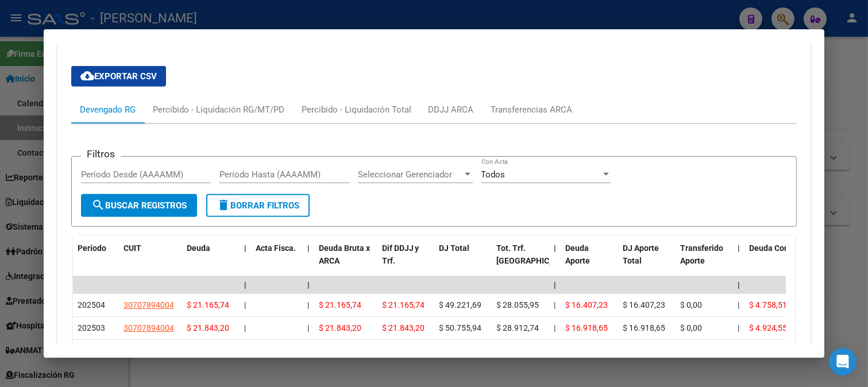 Image resolution: width=868 pixels, height=387 pixels. I want to click on datatable-header-cell: Tot. Trf. Bruto, so click(521, 261).